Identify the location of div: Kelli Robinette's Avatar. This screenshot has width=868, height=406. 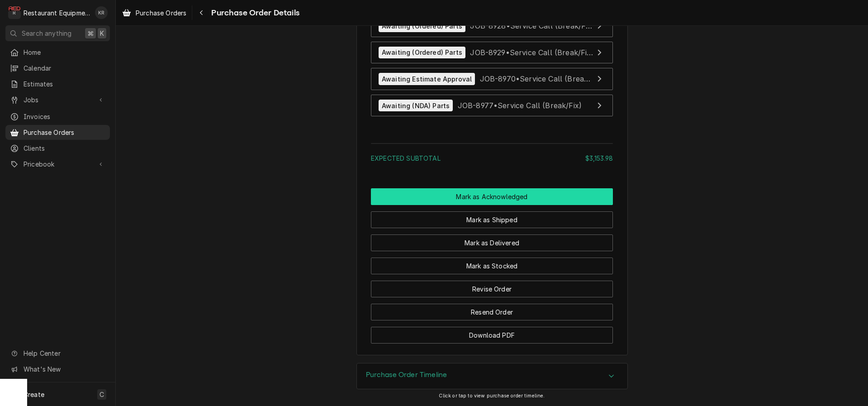
(101, 13).